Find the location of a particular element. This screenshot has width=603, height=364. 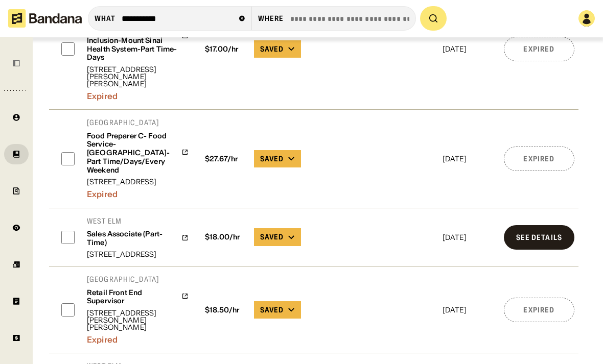

div: See Details is located at coordinates (539, 238).